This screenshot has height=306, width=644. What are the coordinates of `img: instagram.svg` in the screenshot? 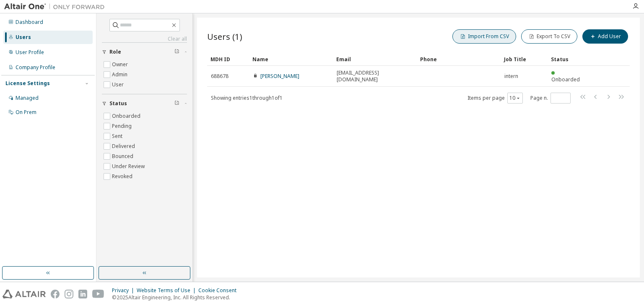 It's located at (69, 294).